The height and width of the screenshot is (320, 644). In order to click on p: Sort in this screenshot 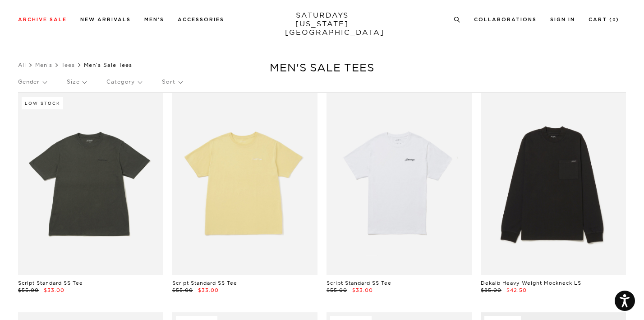, I will do `click(172, 82)`.